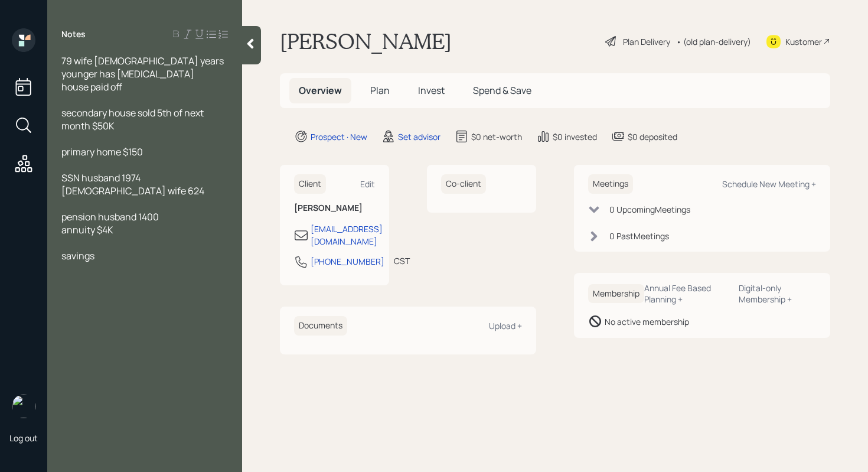 Image resolution: width=868 pixels, height=472 pixels. Describe the element at coordinates (339, 137) in the screenshot. I see `div: Prospect · New` at that location.